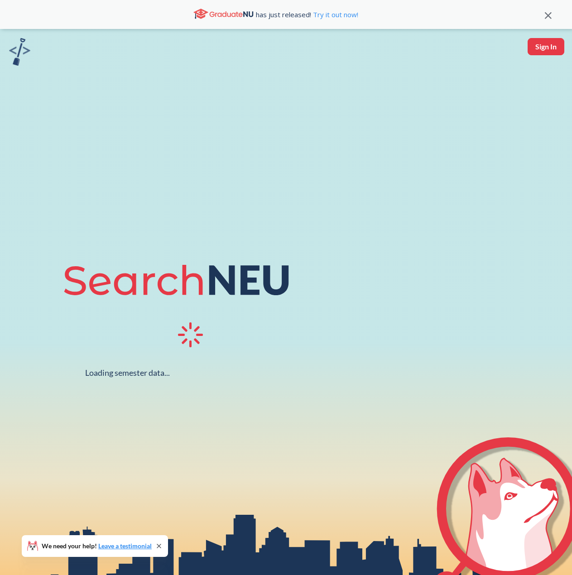  Describe the element at coordinates (96, 546) in the screenshot. I see `span: We need your help!` at that location.